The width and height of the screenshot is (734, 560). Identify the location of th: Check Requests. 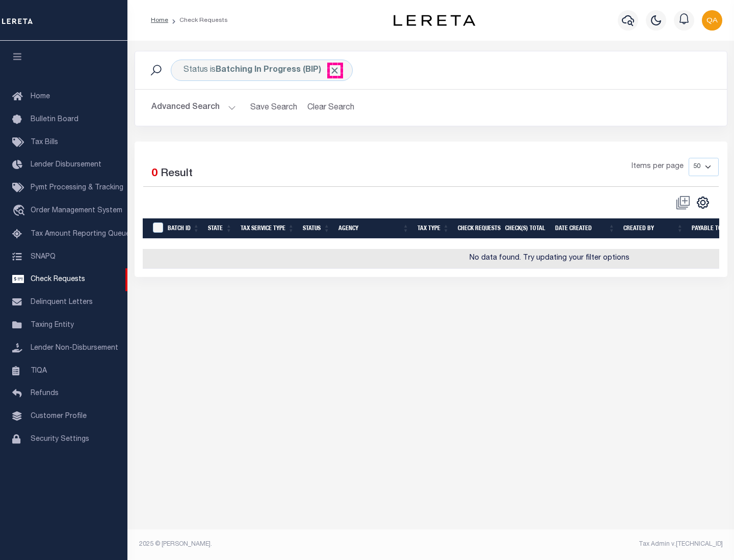
(477, 229).